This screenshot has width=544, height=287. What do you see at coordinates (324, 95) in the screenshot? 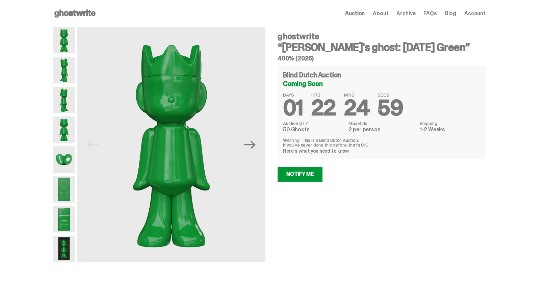
I see `span: HRS` at bounding box center [324, 95].